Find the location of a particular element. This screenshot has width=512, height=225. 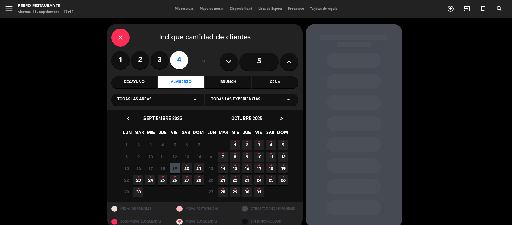

div: Almuerzo is located at coordinates (181, 83).